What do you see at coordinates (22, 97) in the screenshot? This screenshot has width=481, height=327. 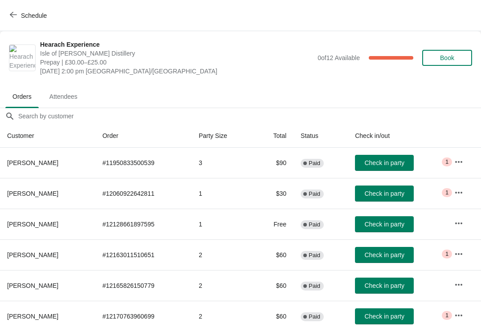 I see `span: Orders` at bounding box center [22, 97].